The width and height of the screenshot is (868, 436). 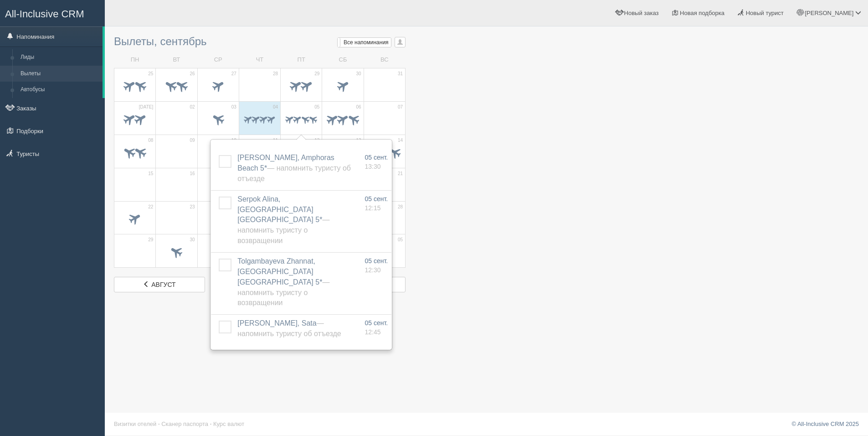 What do you see at coordinates (150, 207) in the screenshot?
I see `span: 22` at bounding box center [150, 207].